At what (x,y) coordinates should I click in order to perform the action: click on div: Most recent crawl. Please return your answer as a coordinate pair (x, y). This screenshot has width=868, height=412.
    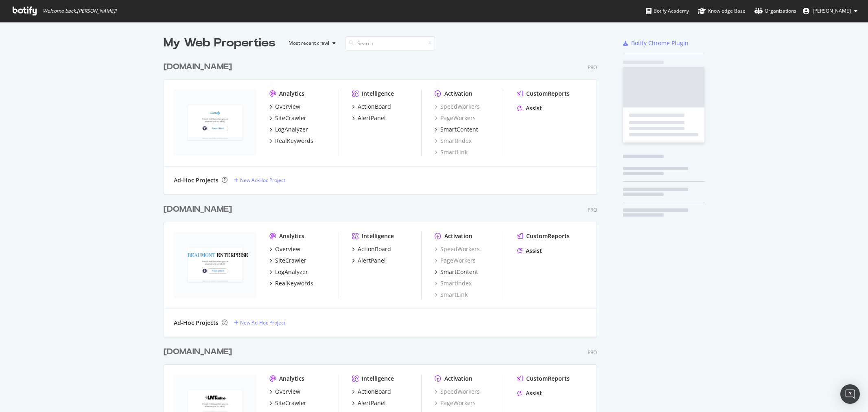
    Looking at the image, I should click on (309, 43).